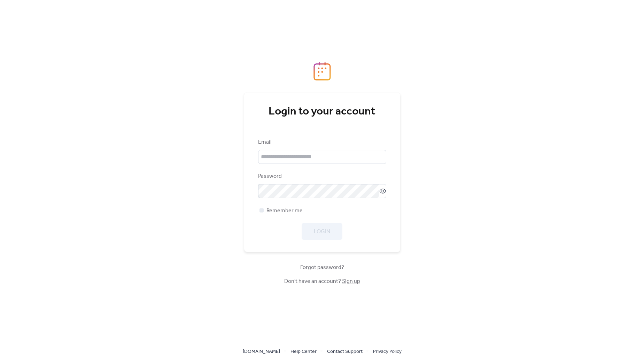 This screenshot has height=364, width=644. I want to click on a: Sign up, so click(351, 281).